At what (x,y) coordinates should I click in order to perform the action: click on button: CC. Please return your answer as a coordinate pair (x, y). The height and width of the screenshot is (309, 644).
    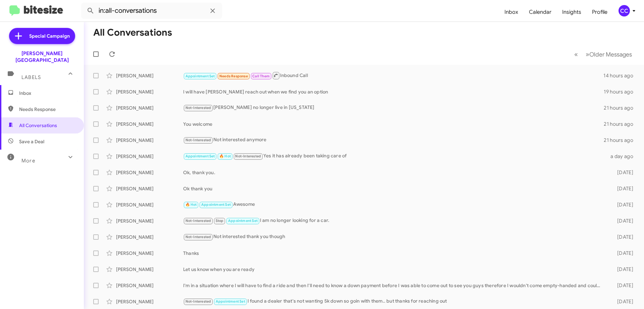
    Looking at the image, I should click on (625, 11).